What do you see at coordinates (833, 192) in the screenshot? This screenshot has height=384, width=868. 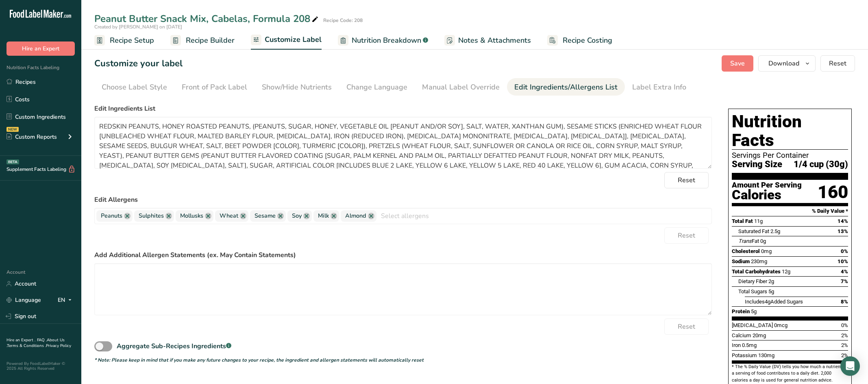 I see `div: 160` at bounding box center [833, 192].